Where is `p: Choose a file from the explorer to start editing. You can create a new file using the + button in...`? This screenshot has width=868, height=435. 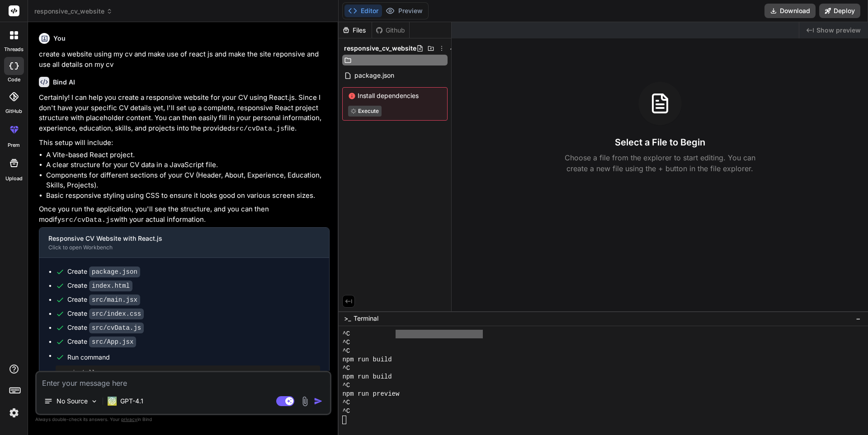
p: Choose a file from the explorer to start editing. You can create a new file using the + button in... is located at coordinates (660, 163).